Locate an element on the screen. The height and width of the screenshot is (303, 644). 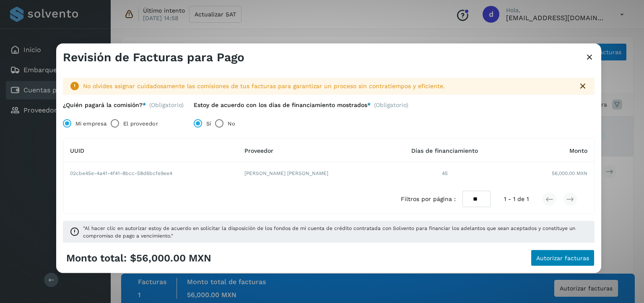
h3: Revisión de Facturas para Pago is located at coordinates (153, 57).